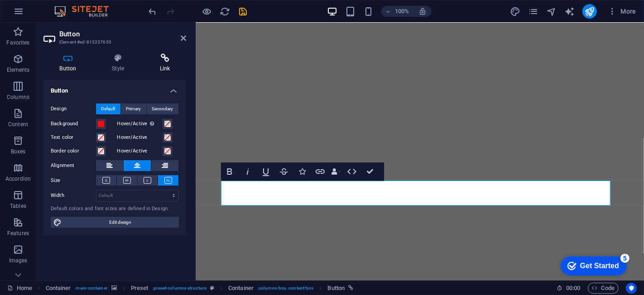 The image size is (644, 295). What do you see at coordinates (604, 288) in the screenshot?
I see `span: Code` at bounding box center [604, 288].